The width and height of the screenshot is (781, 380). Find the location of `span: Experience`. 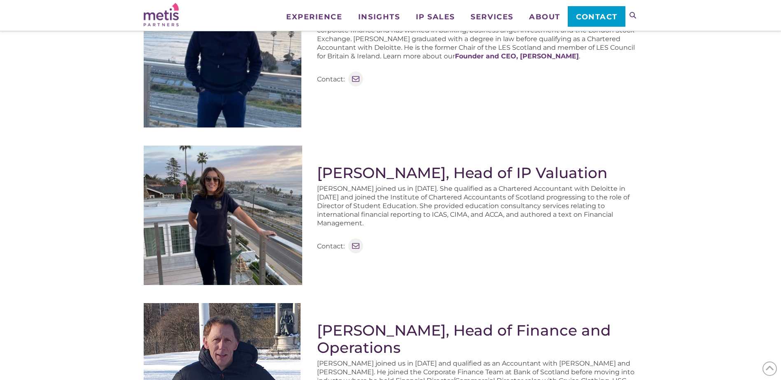

span: Experience is located at coordinates (314, 17).